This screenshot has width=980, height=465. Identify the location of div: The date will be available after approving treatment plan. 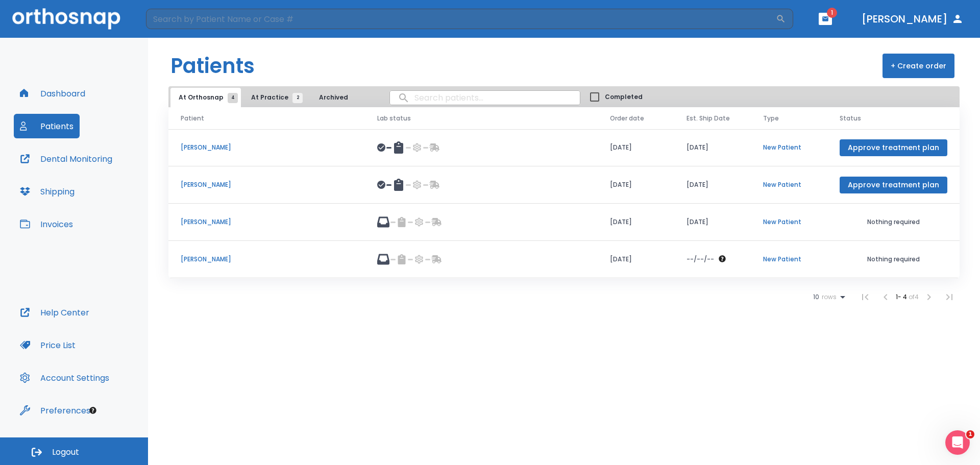
(712, 259).